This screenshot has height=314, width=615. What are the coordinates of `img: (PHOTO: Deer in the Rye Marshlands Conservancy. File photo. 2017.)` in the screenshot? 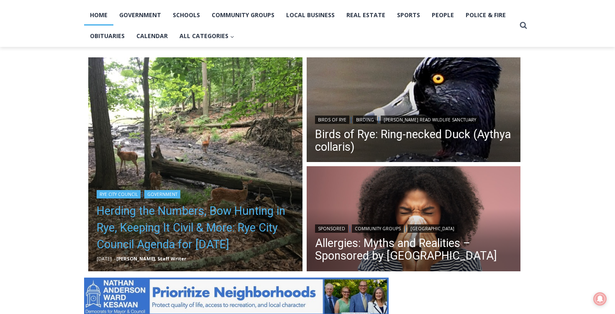 It's located at (196, 165).